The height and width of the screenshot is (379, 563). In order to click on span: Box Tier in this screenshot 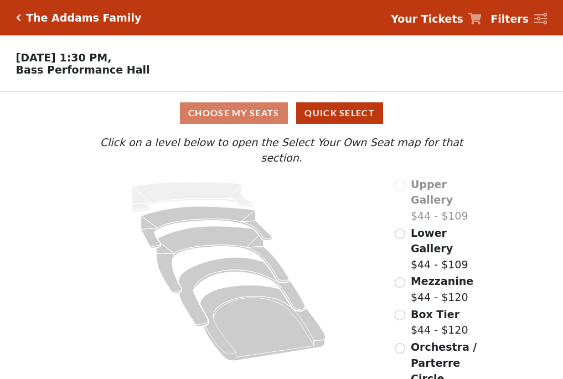, I will do `click(435, 314)`.